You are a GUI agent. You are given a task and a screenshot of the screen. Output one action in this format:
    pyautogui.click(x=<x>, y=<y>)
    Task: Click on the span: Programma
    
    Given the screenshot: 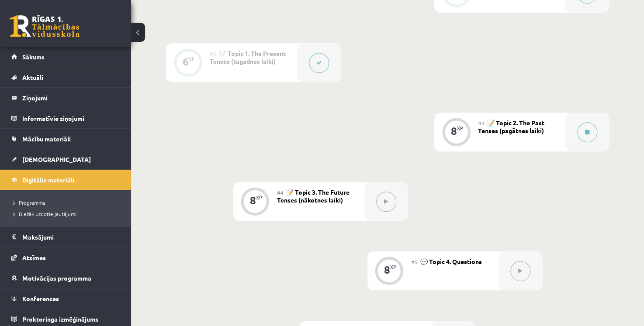 What is the action you would take?
    pyautogui.click(x=29, y=202)
    